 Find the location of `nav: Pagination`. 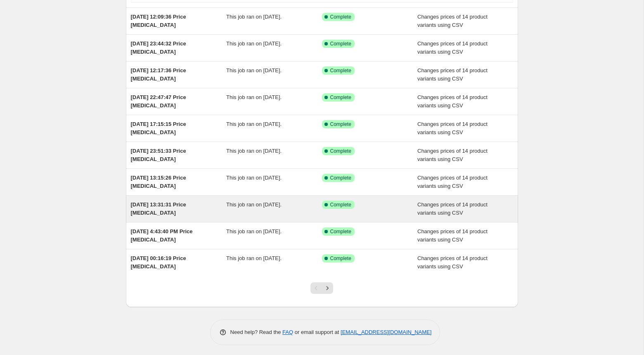

nav: Pagination is located at coordinates (322, 288).